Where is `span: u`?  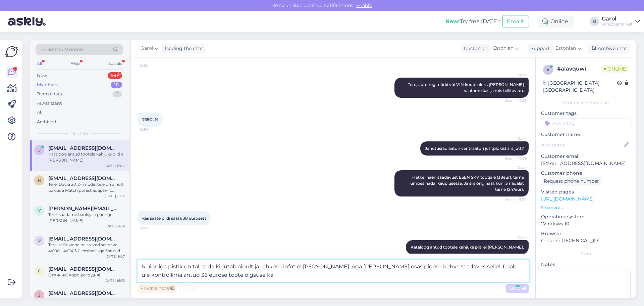
span: u is located at coordinates (39, 150).